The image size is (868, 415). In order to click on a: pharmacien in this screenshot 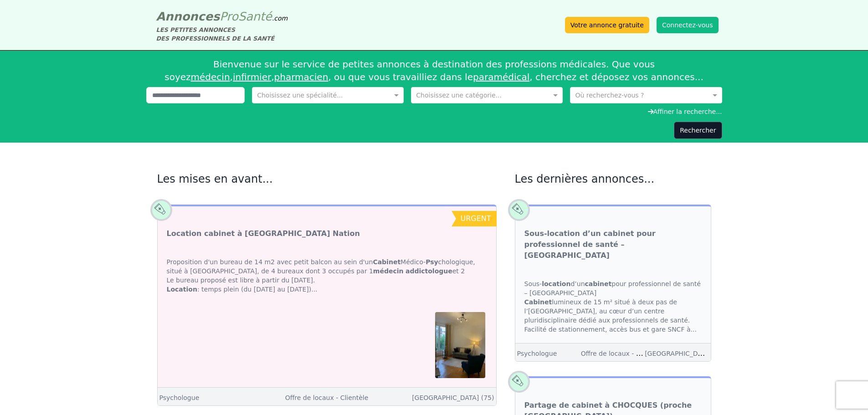, I will do `click(301, 77)`.